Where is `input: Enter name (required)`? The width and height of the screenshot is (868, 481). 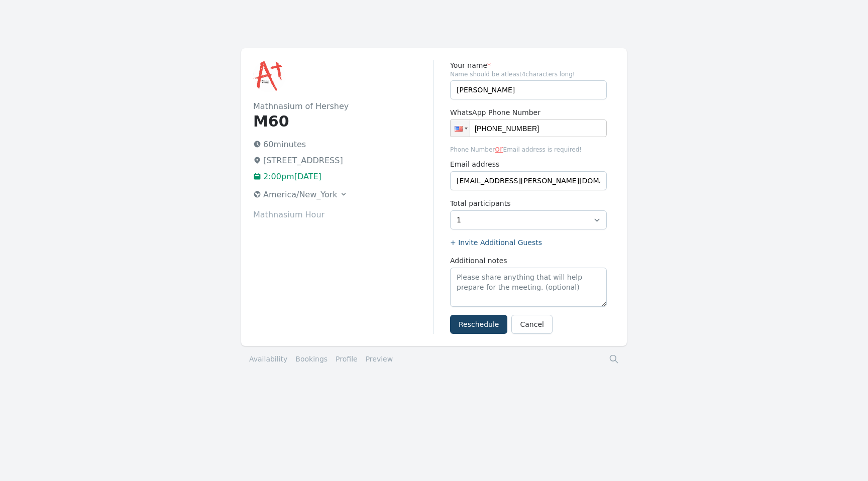
input: Enter name (required) is located at coordinates (528, 90).